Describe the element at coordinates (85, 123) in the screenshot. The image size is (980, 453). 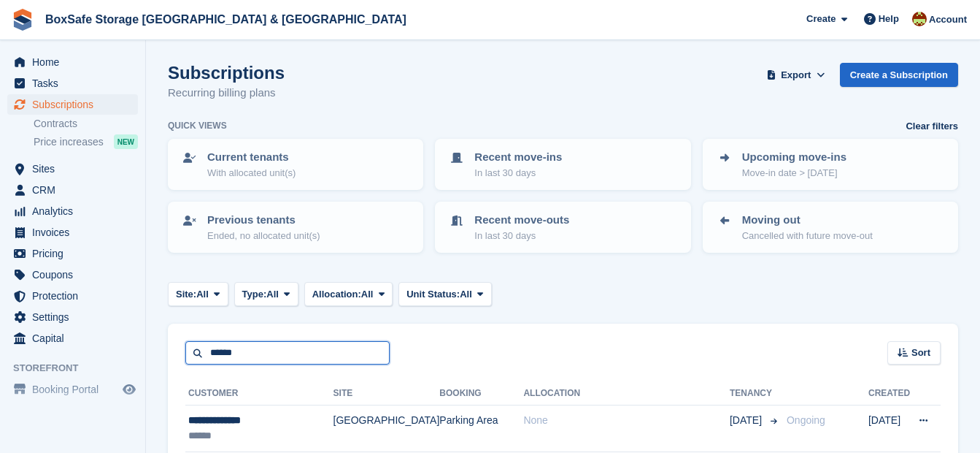
I see `a: Contracts` at that location.